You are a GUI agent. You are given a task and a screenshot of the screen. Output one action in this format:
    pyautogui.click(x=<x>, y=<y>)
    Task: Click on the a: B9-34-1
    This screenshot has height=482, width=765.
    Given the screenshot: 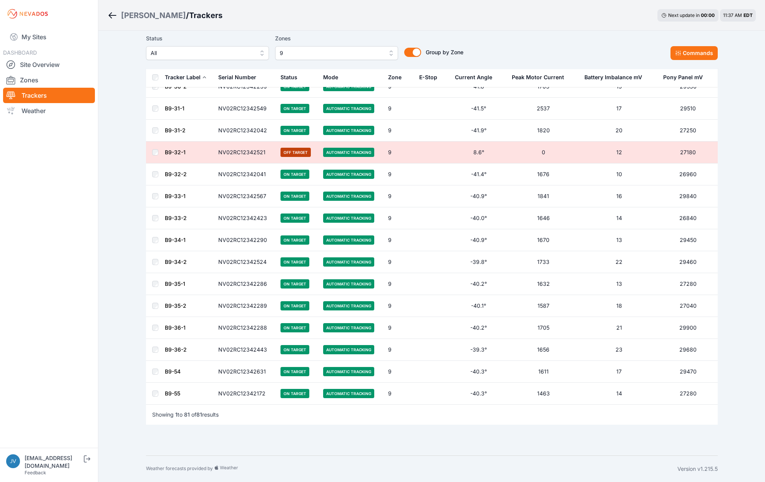 What is the action you would take?
    pyautogui.click(x=175, y=239)
    